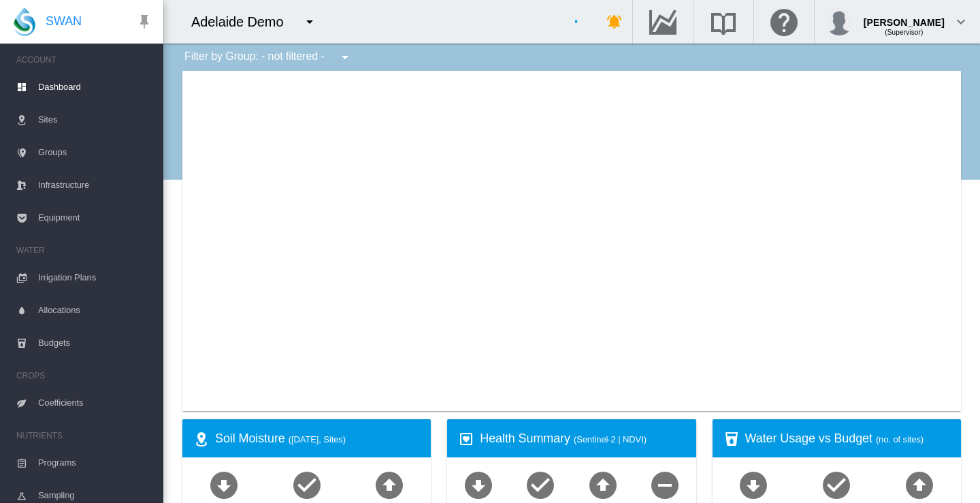  Describe the element at coordinates (95, 87) in the screenshot. I see `span: Dashboard` at that location.